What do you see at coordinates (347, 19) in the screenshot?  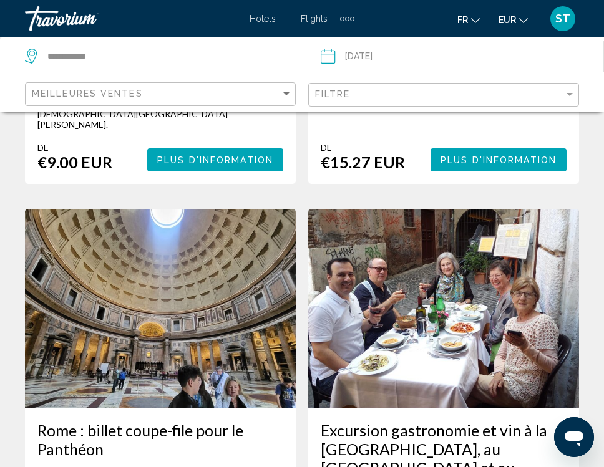 I see `button: Extra navigation items` at bounding box center [347, 19].